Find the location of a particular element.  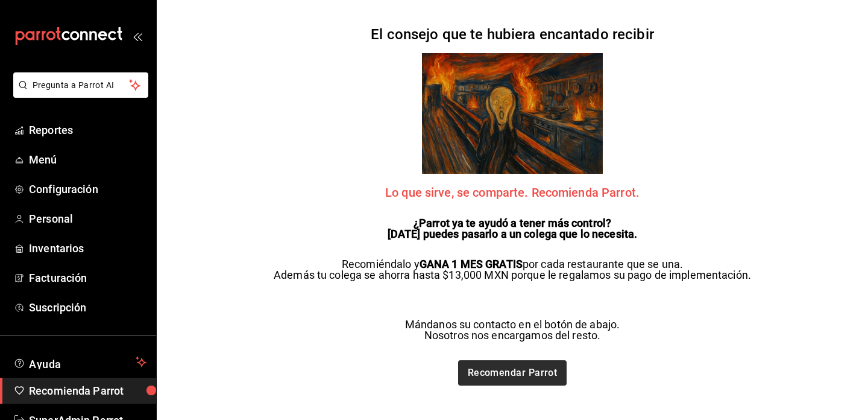

span: Facturación is located at coordinates (88, 278).